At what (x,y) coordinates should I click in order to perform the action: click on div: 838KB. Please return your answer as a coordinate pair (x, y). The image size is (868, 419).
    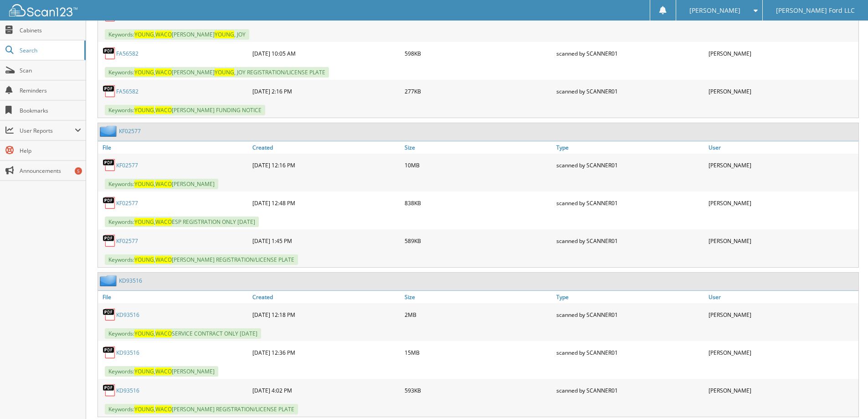
    Looking at the image, I should click on (478, 203).